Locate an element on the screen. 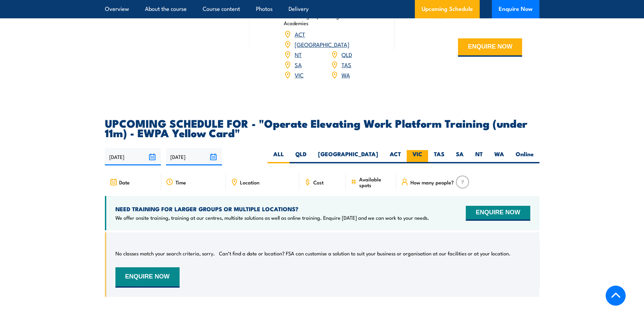  a: VIC is located at coordinates (299, 74).